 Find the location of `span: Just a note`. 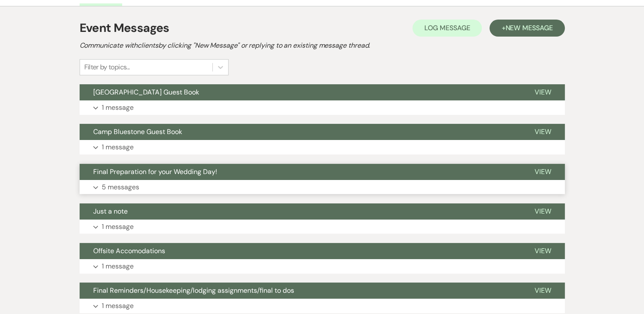

span: Just a note is located at coordinates (110, 211).